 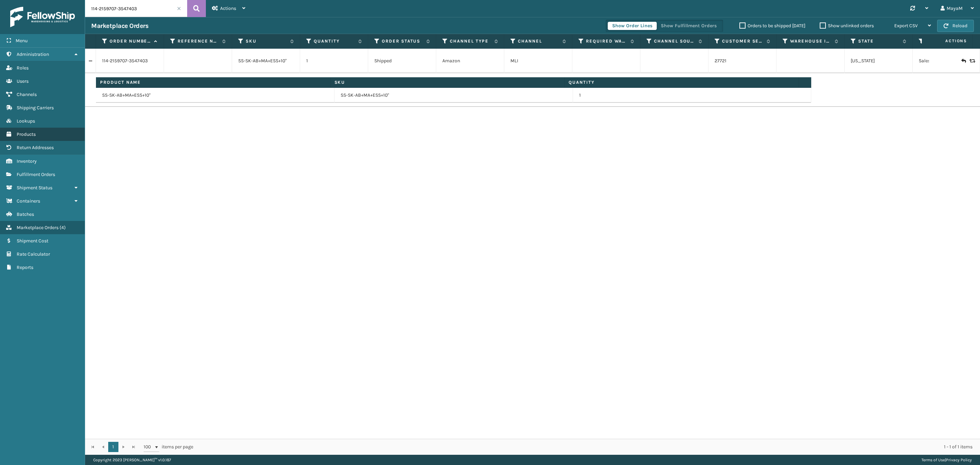 What do you see at coordinates (35, 148) in the screenshot?
I see `span: Return Addresses` at bounding box center [35, 148].